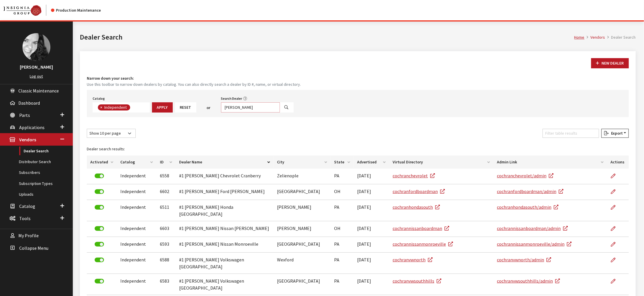 The image size is (644, 296). What do you see at coordinates (342, 162) in the screenshot?
I see `th: State: activate to sort column ascending` at bounding box center [342, 162].